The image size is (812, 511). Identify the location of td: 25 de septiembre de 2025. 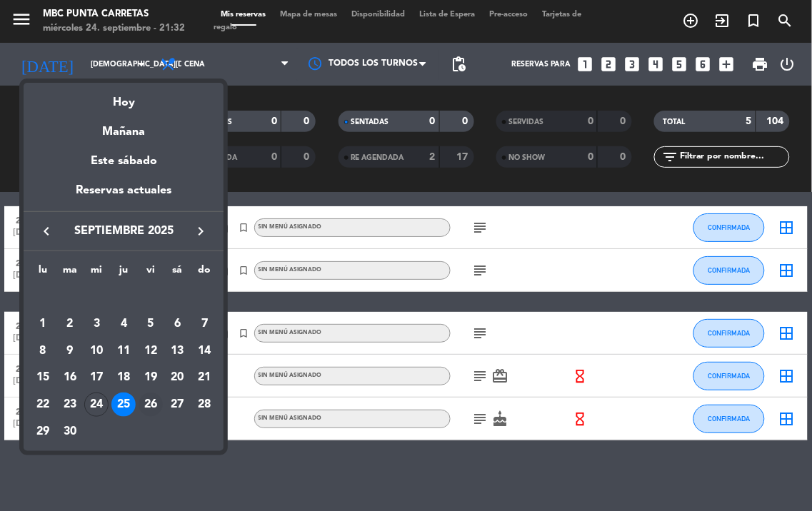
(124, 405).